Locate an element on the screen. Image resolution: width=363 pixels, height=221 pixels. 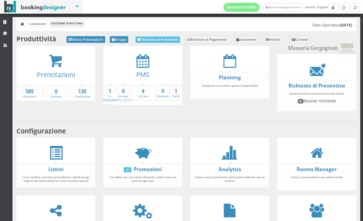
strong: 4 is located at coordinates (143, 91).